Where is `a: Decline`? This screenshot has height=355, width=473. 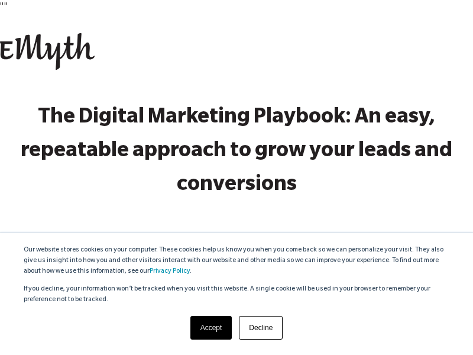
a: Decline is located at coordinates (261, 328).